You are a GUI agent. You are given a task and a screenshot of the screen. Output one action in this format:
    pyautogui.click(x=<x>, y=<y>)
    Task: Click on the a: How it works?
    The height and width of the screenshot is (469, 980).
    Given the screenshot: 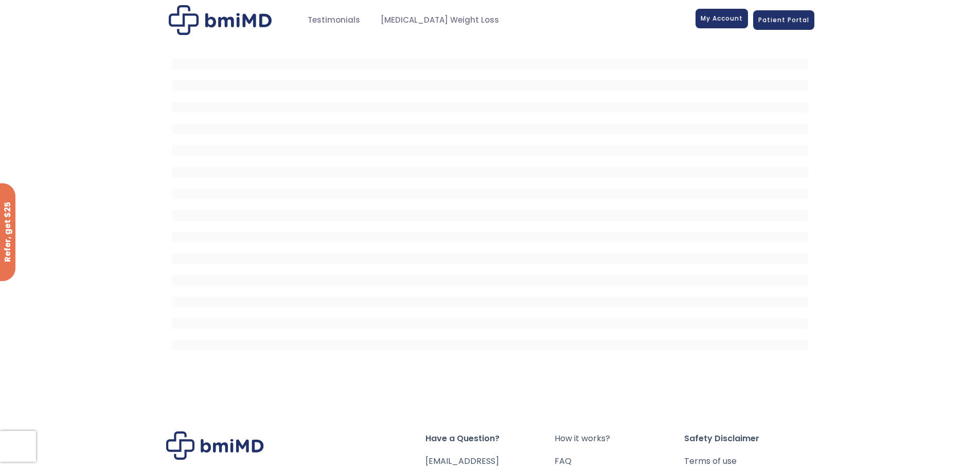 What is the action you would take?
    pyautogui.click(x=620, y=439)
    